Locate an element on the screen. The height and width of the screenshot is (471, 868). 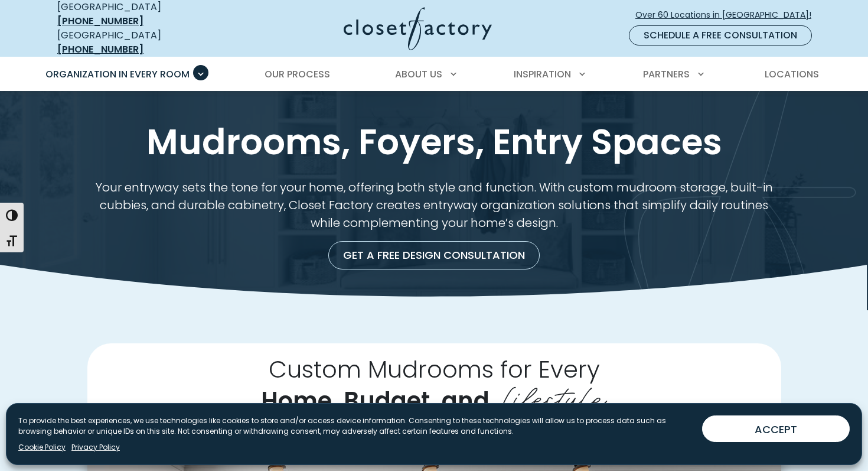
a: Schedule a Free Consultation is located at coordinates (721, 35).